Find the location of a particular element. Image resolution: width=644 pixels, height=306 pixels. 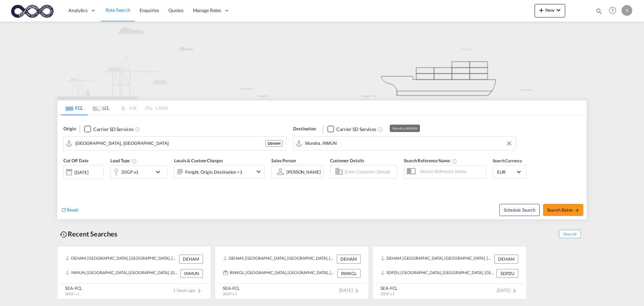

div: INMUN, Mundra, India, Indian Subcontinent, Asia Pacific is located at coordinates (122, 273).